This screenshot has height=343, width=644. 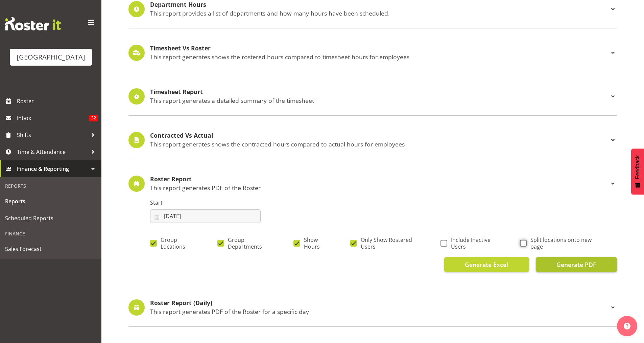 I want to click on button: Feedback - Show survey, so click(x=638, y=171).